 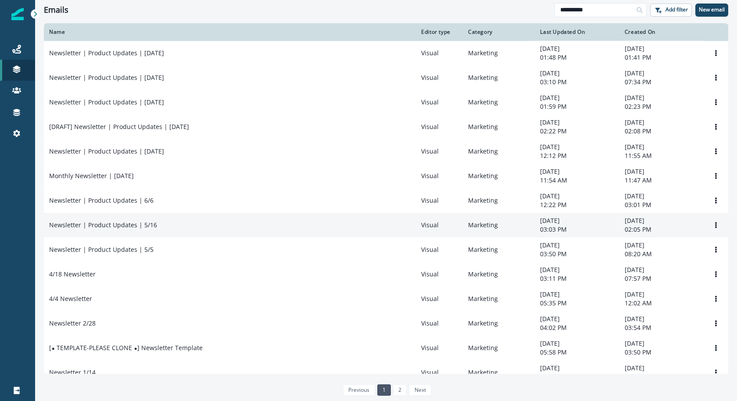 What do you see at coordinates (439, 32) in the screenshot?
I see `div: Editor type` at bounding box center [439, 32].